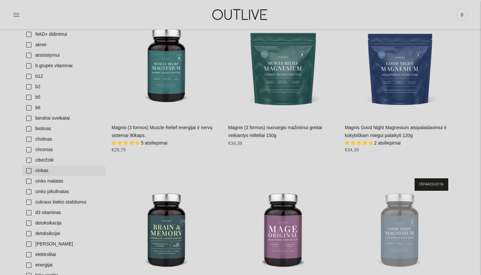 The width and height of the screenshot is (481, 275). I want to click on a: detoksikcijai, so click(63, 233).